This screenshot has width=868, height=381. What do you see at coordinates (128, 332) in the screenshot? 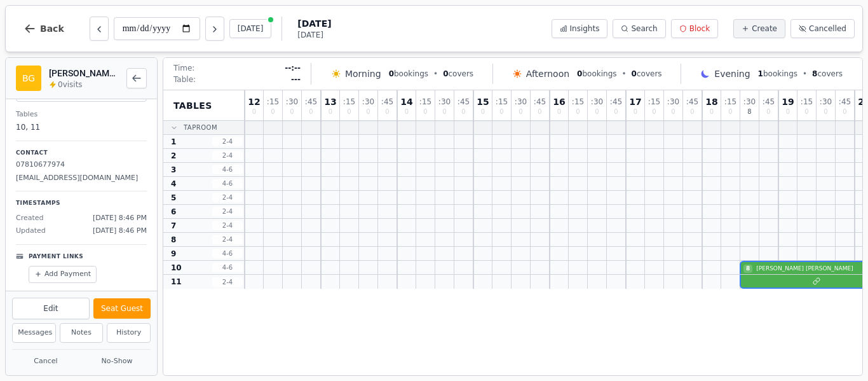
I see `button: History` at bounding box center [128, 332].